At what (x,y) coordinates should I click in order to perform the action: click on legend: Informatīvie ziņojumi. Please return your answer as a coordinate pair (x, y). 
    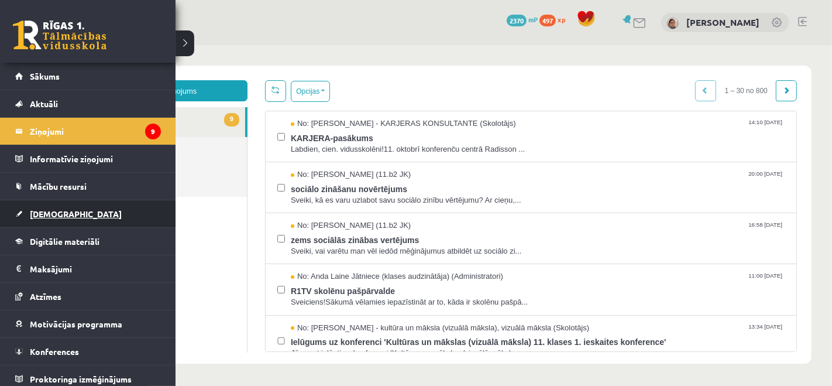
    Looking at the image, I should click on (95, 159).